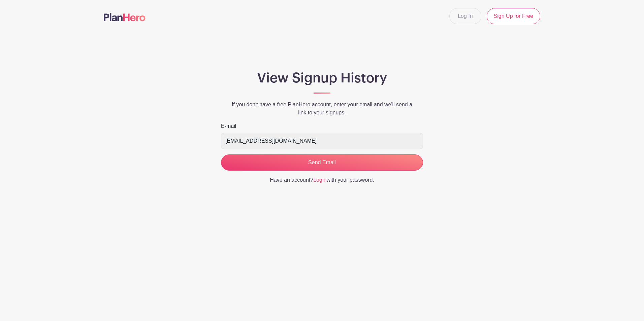 Image resolution: width=644 pixels, height=321 pixels. What do you see at coordinates (228, 126) in the screenshot?
I see `label: E-mail` at bounding box center [228, 126].